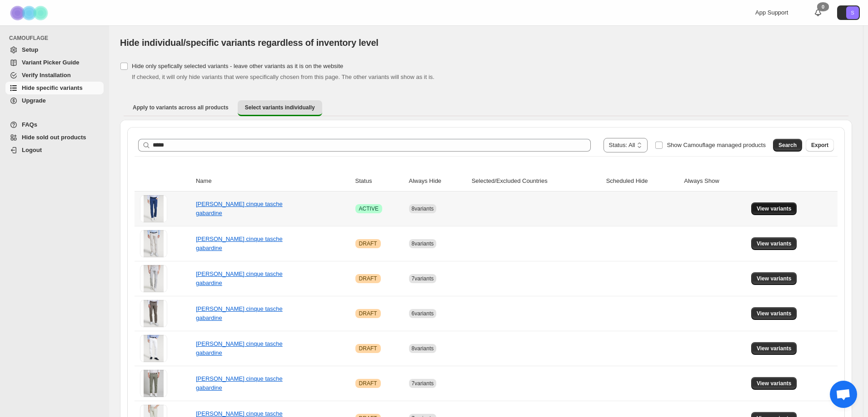 This screenshot has height=417, width=868. What do you see at coordinates (843, 395) in the screenshot?
I see `div: Aprire la chat` at bounding box center [843, 395].